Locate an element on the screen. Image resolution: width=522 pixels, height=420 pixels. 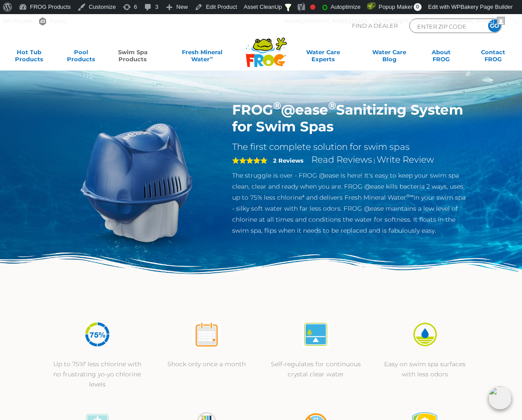
a: Swim SpaProducts is located at coordinates (133, 57).